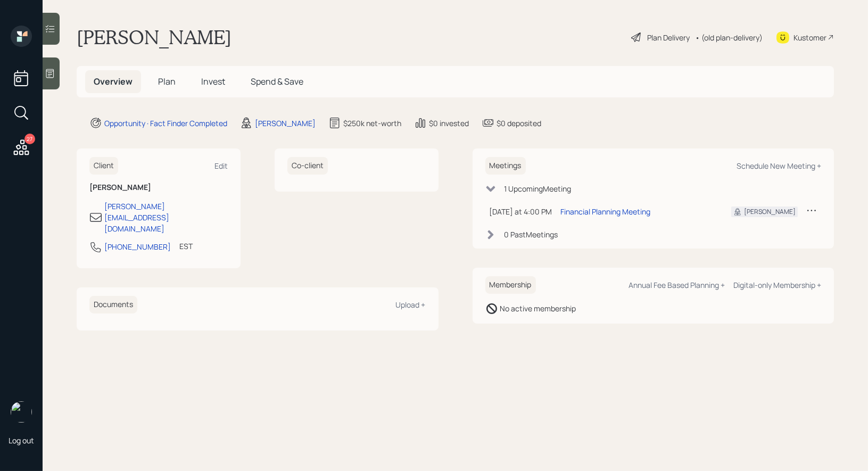  Describe the element at coordinates (729, 38) in the screenshot. I see `div: • (old plan-delivery)` at that location.